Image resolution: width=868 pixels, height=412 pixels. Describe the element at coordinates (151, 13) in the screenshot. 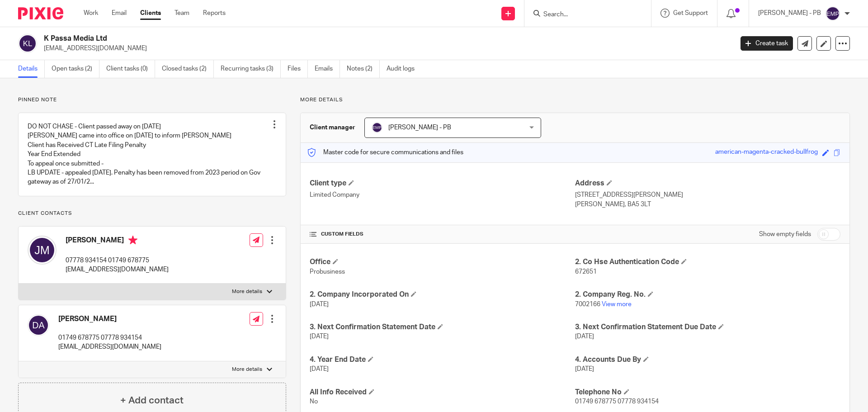

I see `a: Clients` at that location.